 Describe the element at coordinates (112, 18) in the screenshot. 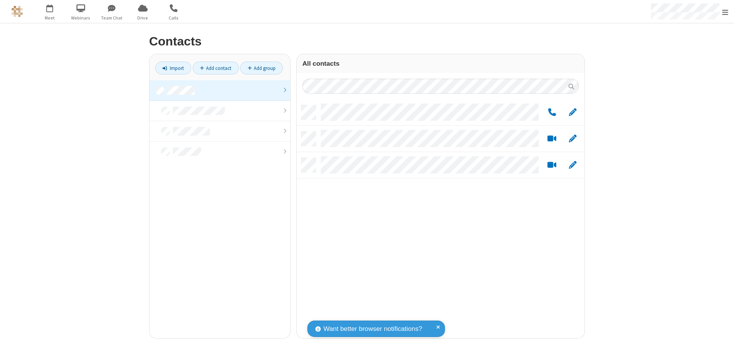

I see `span: Team Chat` at that location.